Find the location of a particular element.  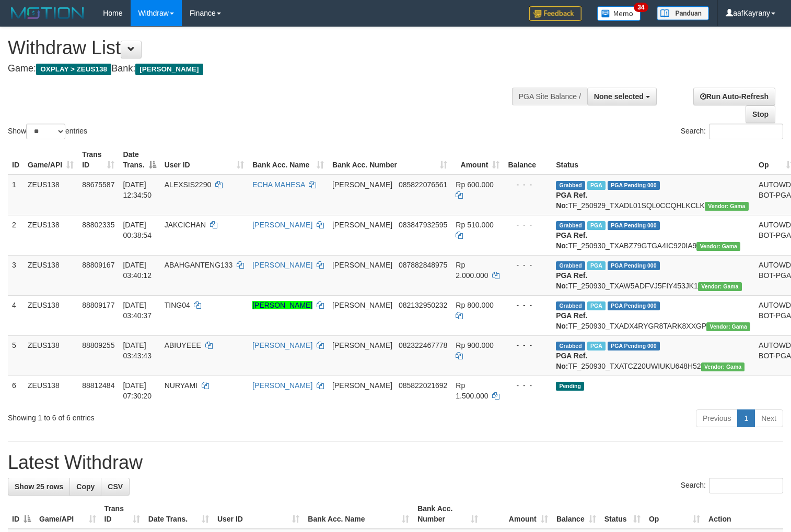

span: Copy 083847932595 to clipboard is located at coordinates (423, 225).